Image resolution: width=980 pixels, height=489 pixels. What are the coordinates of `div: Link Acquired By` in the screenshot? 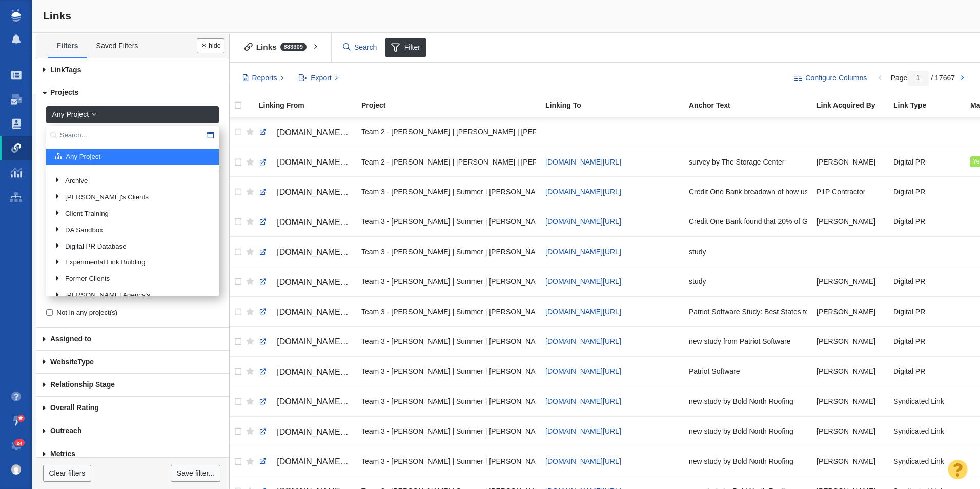 It's located at (855, 105).